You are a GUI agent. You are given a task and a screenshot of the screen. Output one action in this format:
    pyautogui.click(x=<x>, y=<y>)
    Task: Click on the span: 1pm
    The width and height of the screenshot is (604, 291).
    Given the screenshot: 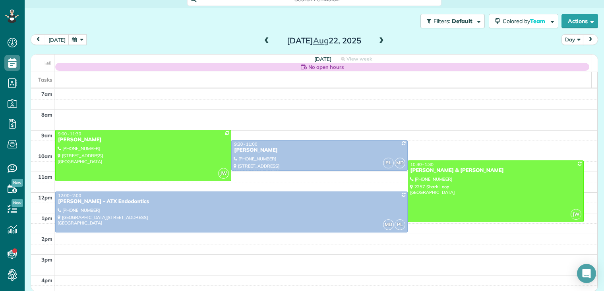 What is the action you would take?
    pyautogui.click(x=47, y=218)
    